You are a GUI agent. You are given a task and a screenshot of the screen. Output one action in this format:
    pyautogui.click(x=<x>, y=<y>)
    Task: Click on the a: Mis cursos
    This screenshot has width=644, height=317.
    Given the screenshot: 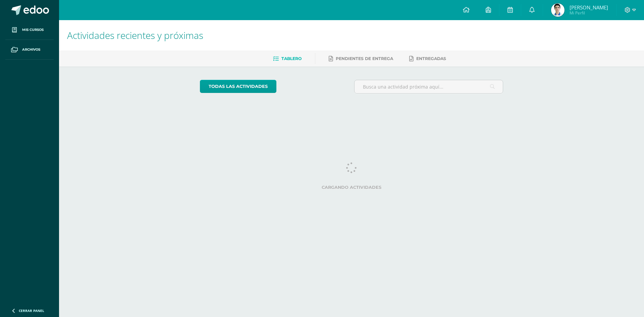 What is the action you would take?
    pyautogui.click(x=30, y=30)
    